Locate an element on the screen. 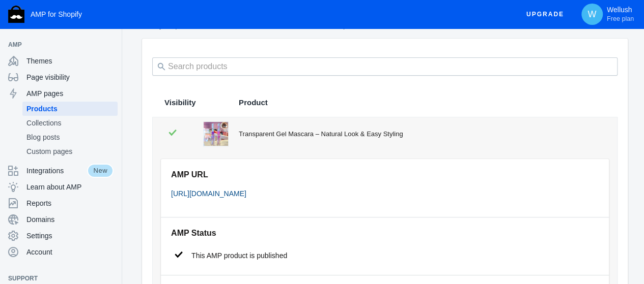 The width and height of the screenshot is (644, 284). a: Domains is located at coordinates (60, 220).